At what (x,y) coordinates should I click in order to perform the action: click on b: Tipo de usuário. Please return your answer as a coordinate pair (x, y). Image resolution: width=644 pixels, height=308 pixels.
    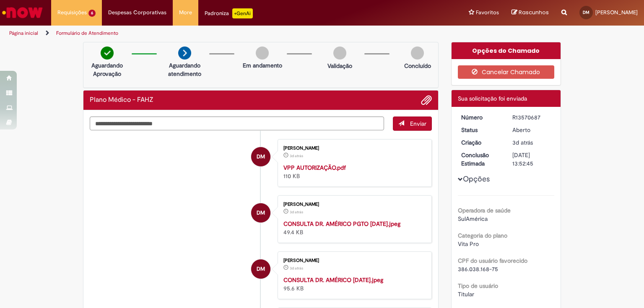
    Looking at the image, I should click on (478, 286).